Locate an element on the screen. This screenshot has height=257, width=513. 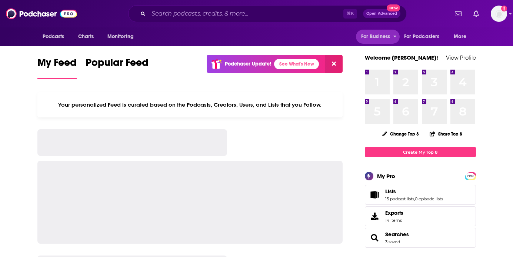
img: User Profile is located at coordinates (499, 14).